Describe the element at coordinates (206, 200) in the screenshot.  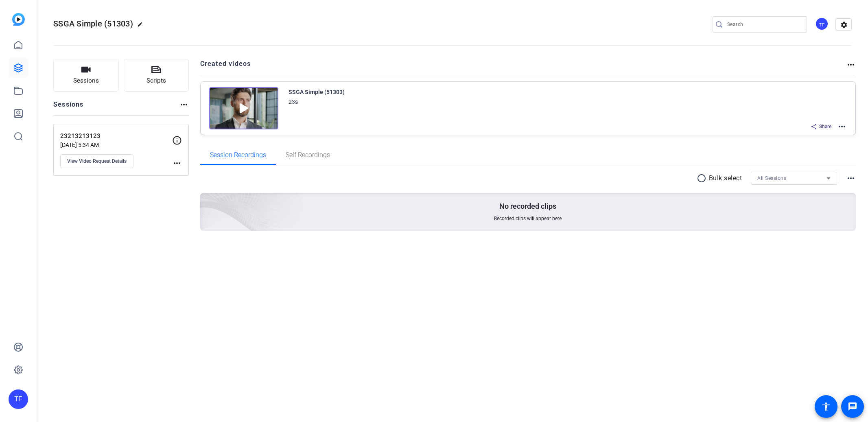
I see `img: embarkstudio-empty-session.png` at that location.